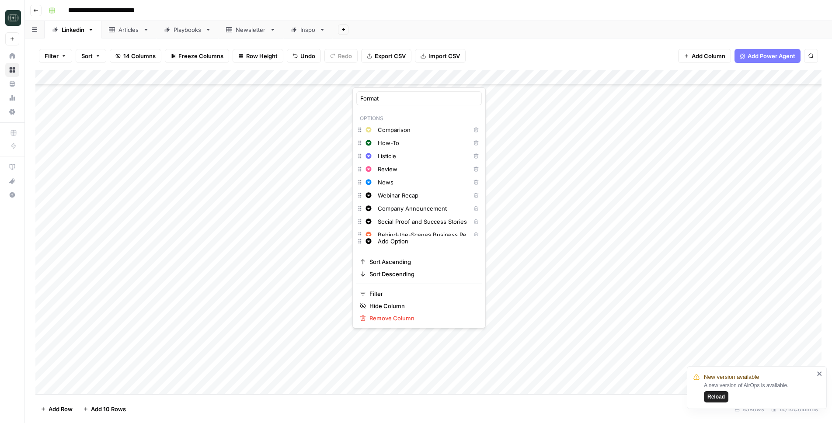  Describe the element at coordinates (129, 30) in the screenshot. I see `div: Articles` at that location.